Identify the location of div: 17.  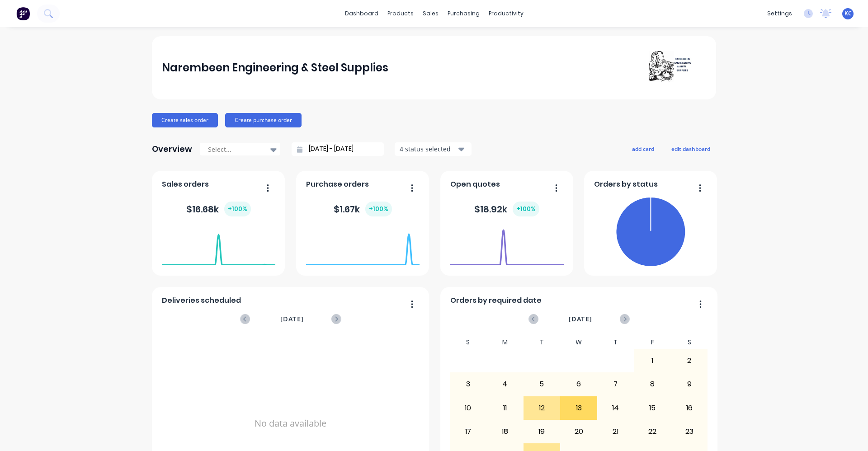
(468, 432).